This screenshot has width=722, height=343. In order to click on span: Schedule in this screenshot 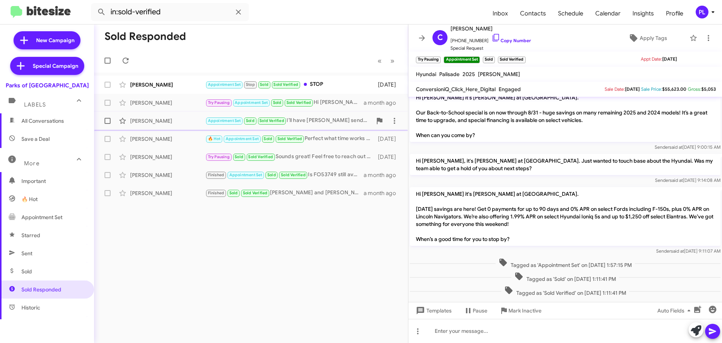, I will do `click(571, 14)`.